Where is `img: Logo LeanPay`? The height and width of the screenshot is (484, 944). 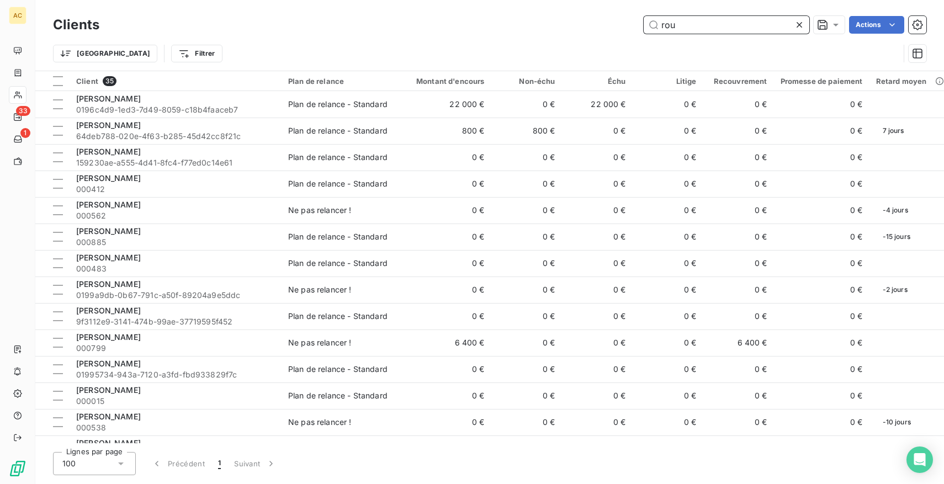 img: Logo LeanPay is located at coordinates (18, 469).